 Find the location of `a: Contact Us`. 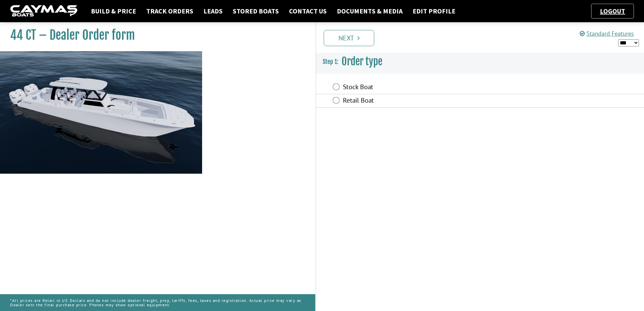

a: Contact Us is located at coordinates (308, 11).